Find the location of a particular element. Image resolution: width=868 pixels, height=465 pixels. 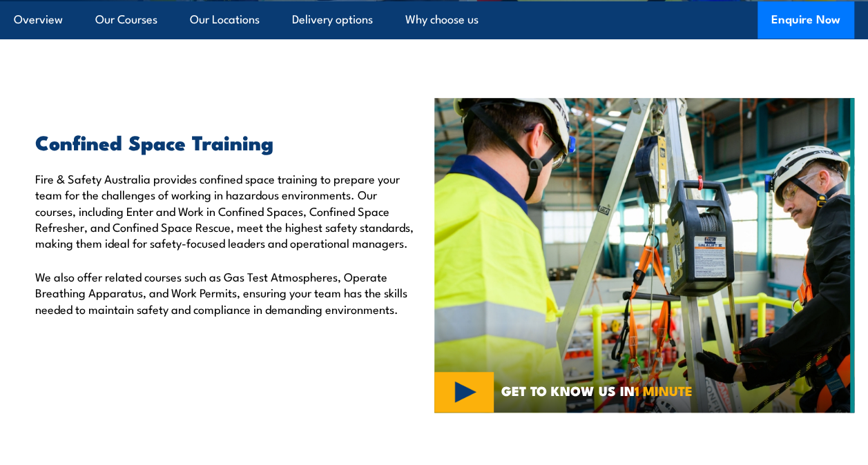

h2: Confined Space Training is located at coordinates (224, 141).